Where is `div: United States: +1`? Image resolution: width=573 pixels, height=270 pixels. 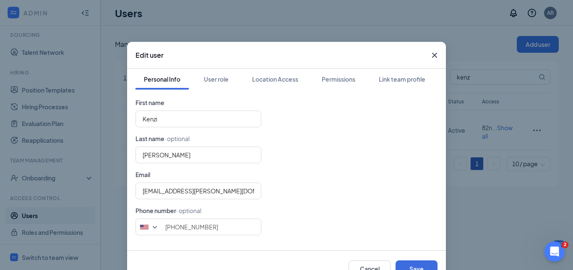 div: United States: +1 is located at coordinates (149, 227).